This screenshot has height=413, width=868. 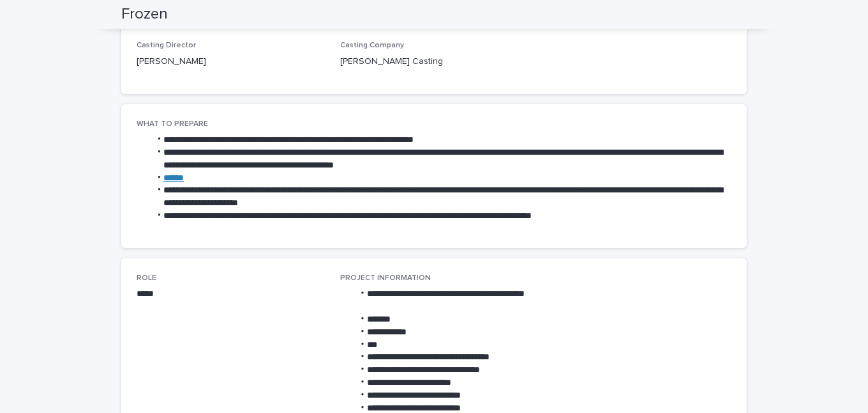 What do you see at coordinates (146, 278) in the screenshot?
I see `span: ROLE` at bounding box center [146, 278].